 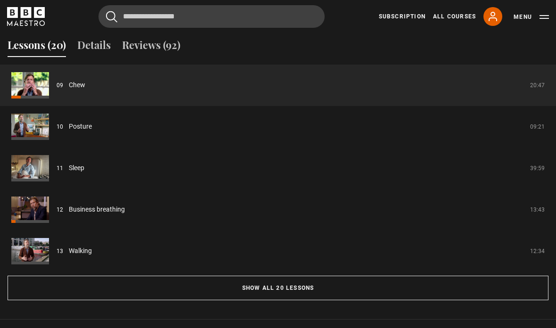 What do you see at coordinates (94, 47) in the screenshot?
I see `button: Details` at bounding box center [94, 47].